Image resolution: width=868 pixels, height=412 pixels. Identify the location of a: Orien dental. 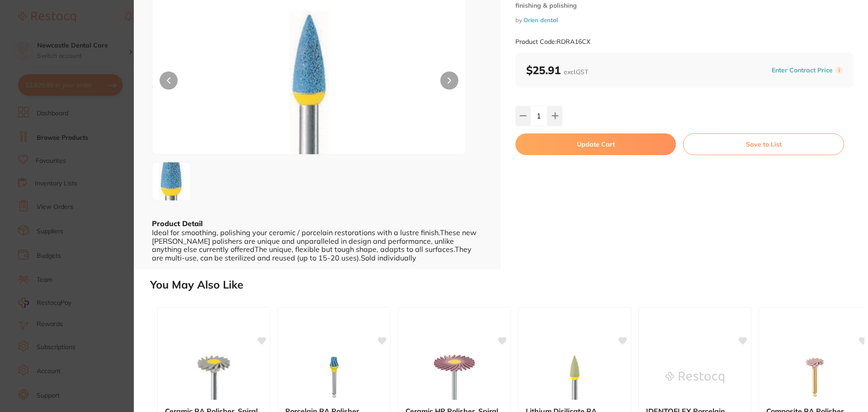
(541, 20).